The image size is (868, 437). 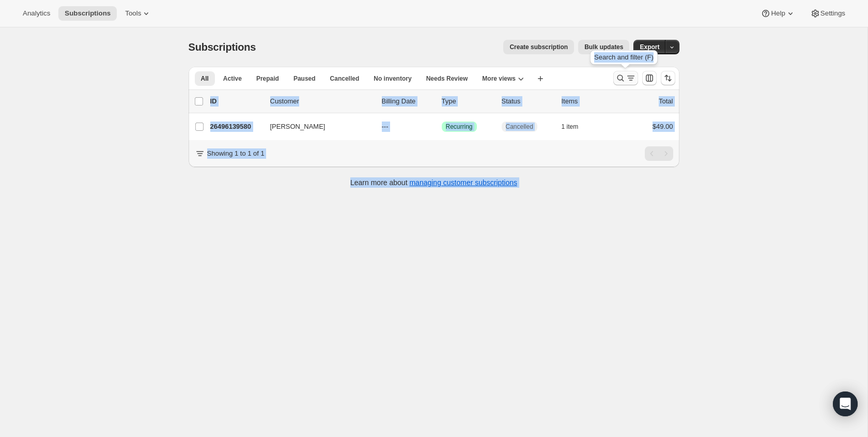 I want to click on button: Create subscription, so click(x=539, y=47).